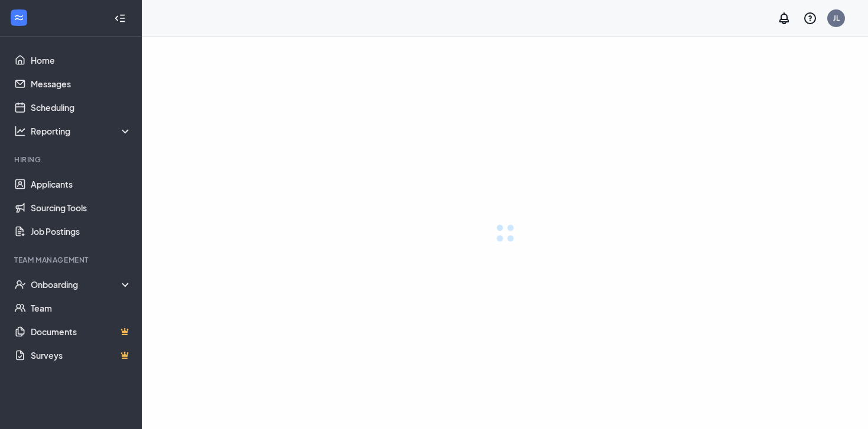 The width and height of the screenshot is (868, 429). I want to click on a: Scheduling, so click(81, 107).